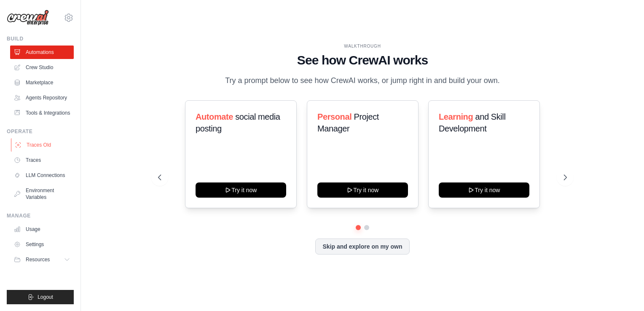 The image size is (644, 311). Describe the element at coordinates (40, 39) in the screenshot. I see `div: Build` at that location.